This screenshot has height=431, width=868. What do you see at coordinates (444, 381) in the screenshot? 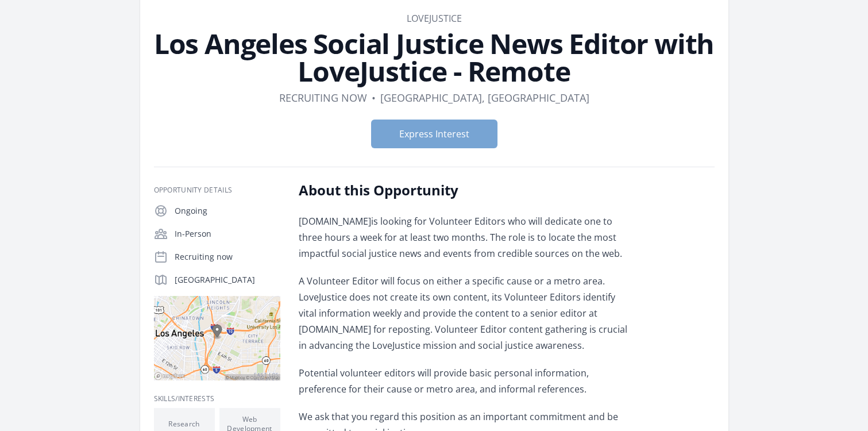
I see `span: Potential volunteer editors will provide basic personal information, preference for their cause o...` at bounding box center [444, 381].